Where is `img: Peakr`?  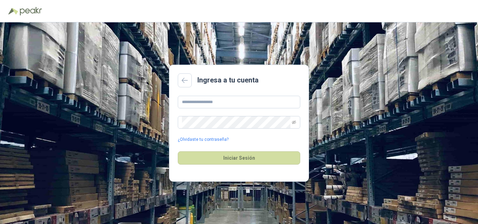 img: Peakr is located at coordinates (31, 11).